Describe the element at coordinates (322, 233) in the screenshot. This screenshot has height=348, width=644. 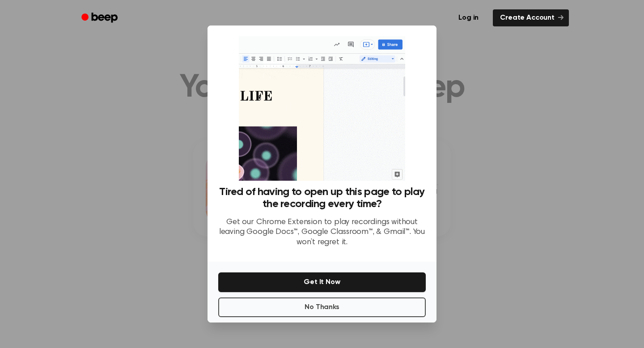
I see `p: Get our Chrome Extension to play recordings without leaving Google Docs™, Google Classroom™, & Gm...` at that location.